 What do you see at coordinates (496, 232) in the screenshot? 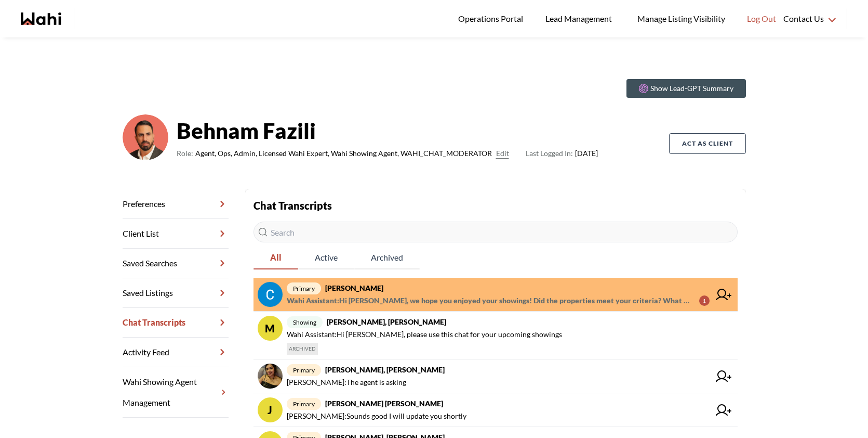
I see `input: Search` at bounding box center [496, 232].